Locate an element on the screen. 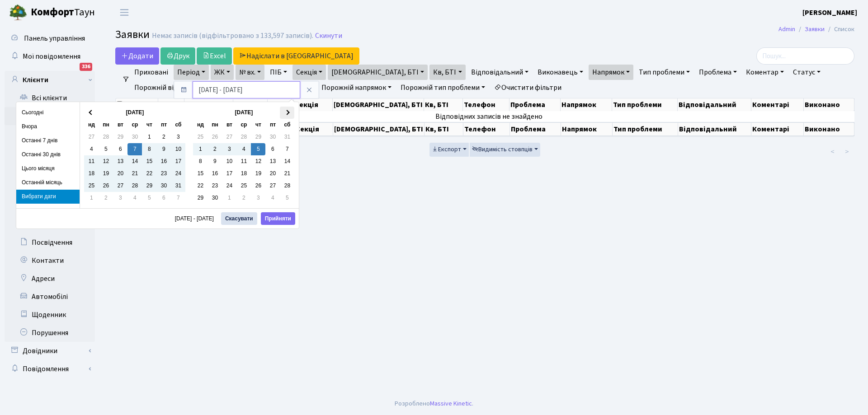 The width and height of the screenshot is (868, 415). th: сб is located at coordinates (287, 124).